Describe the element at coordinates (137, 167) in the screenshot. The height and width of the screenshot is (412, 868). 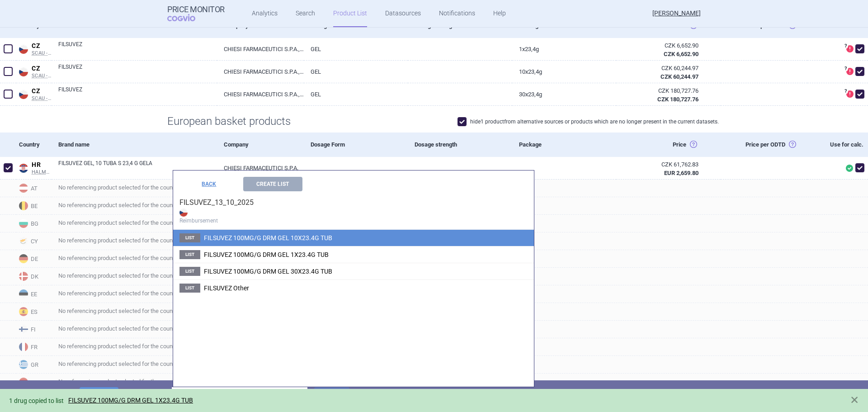
I see `a: FILSUVEZ GEL, 10 TUBA S 23,4 G GELA` at that location.